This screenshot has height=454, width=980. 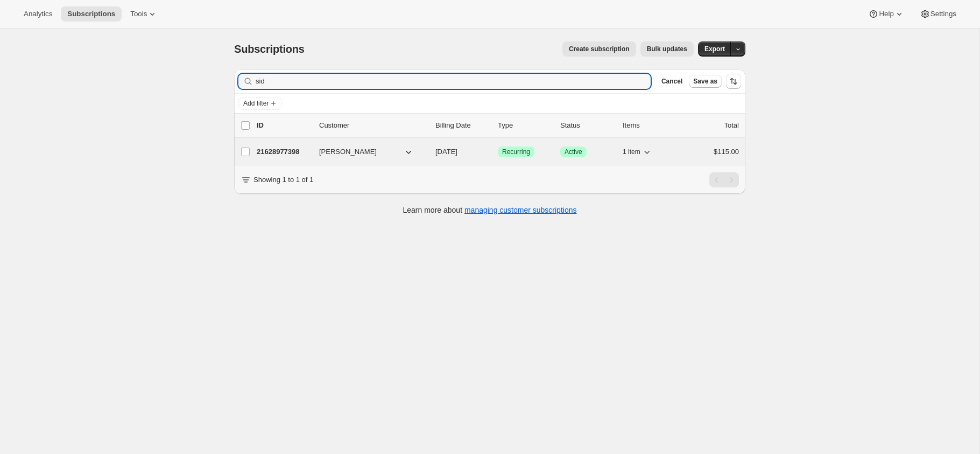 I want to click on p: 21628977398, so click(x=284, y=152).